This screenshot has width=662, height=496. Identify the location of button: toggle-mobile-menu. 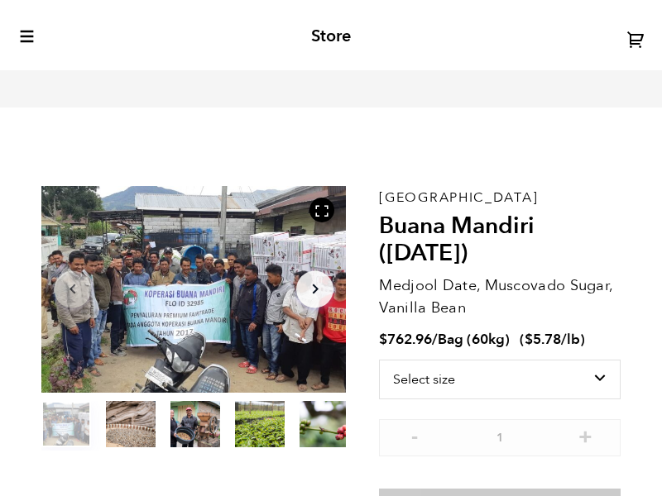
(26, 36).